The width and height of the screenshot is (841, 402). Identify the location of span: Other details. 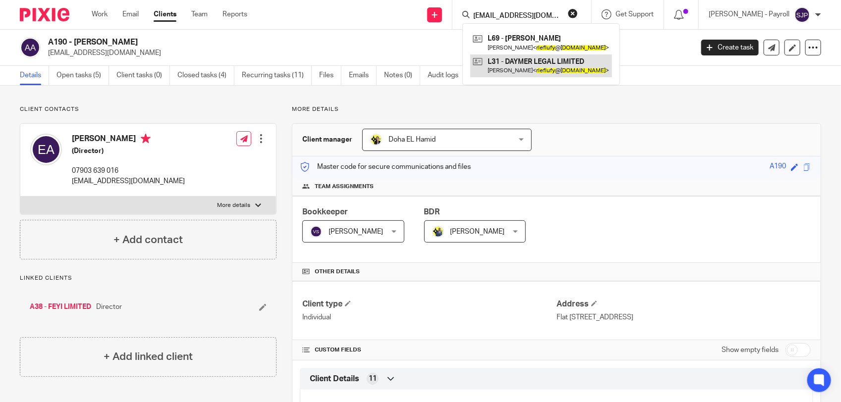
(337, 272).